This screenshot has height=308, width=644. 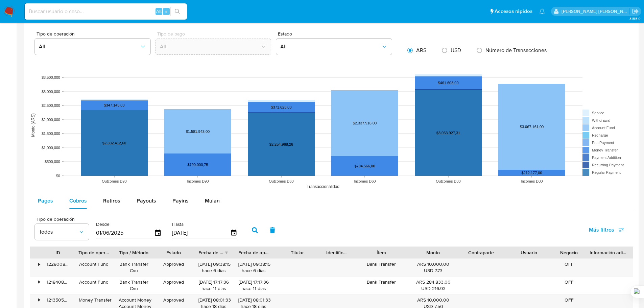 I want to click on input: Buscar usuario o caso..., so click(x=106, y=12).